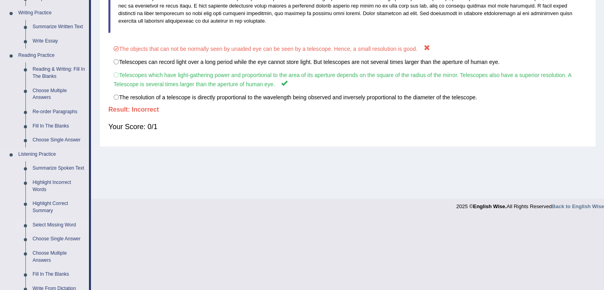 This screenshot has height=290, width=604. I want to click on a: Highlight Incorrect Words, so click(59, 186).